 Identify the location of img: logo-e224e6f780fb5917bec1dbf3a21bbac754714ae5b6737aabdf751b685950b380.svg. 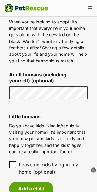
(26, 8).